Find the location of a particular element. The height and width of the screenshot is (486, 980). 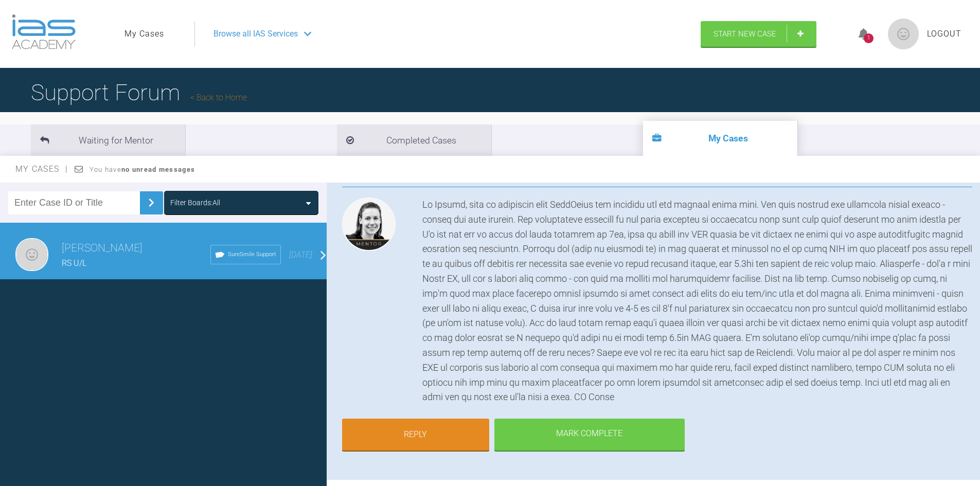

h1: Support Forum is located at coordinates (139, 92).